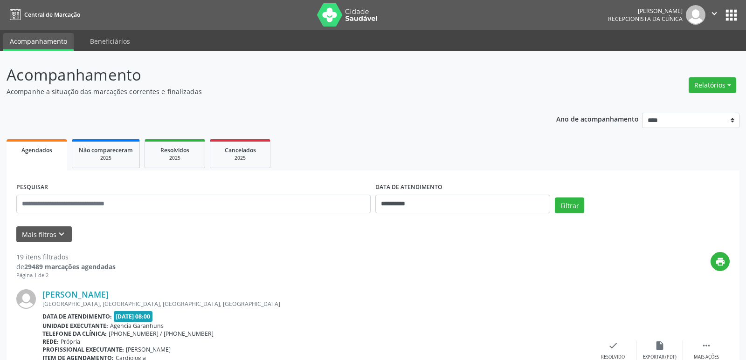 The image size is (746, 360). I want to click on a: Acompanhamento, so click(38, 42).